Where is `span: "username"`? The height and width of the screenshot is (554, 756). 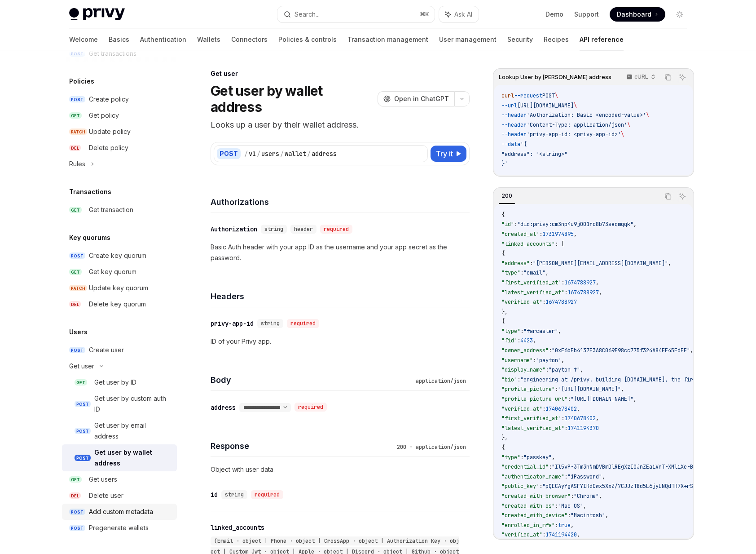
span: "username" is located at coordinates (517, 360).